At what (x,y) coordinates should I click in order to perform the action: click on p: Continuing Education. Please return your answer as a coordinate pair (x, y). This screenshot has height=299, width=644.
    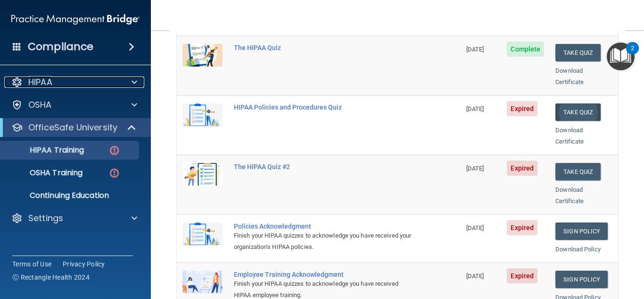
    Looking at the image, I should click on (70, 196).